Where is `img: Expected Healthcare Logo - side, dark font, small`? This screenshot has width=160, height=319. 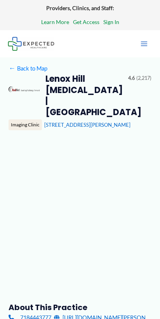
img: Expected Healthcare Logo - side, dark font, small is located at coordinates (31, 43).